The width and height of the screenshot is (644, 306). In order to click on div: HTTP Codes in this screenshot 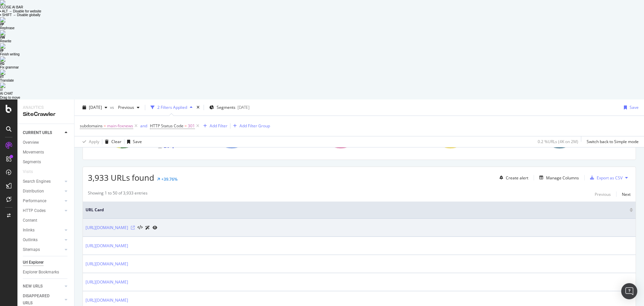, I will do `click(34, 211)`.